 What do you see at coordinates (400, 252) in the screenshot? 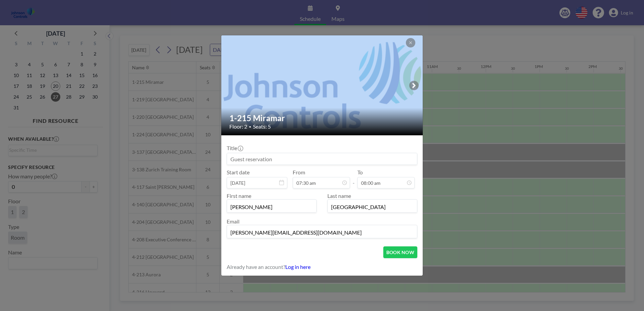
I see `button: BOOK NOW` at bounding box center [400, 252].